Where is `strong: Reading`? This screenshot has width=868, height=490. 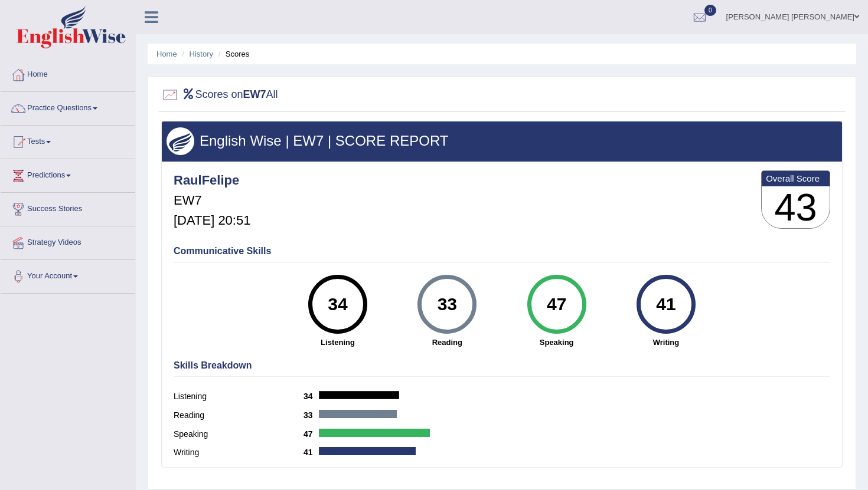
strong: Reading is located at coordinates (447, 342).